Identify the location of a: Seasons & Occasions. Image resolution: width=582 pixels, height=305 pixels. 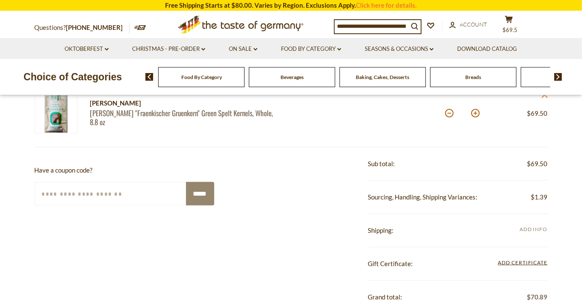
(399, 49).